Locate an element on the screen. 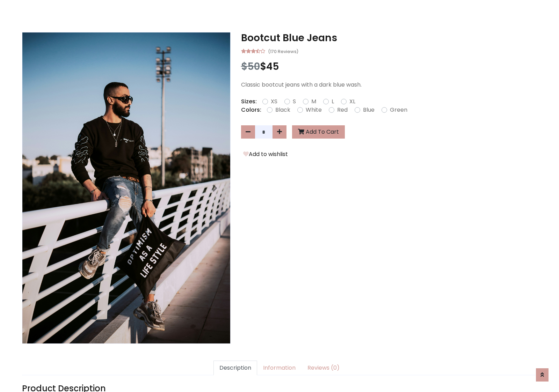  label: White is located at coordinates (314, 110).